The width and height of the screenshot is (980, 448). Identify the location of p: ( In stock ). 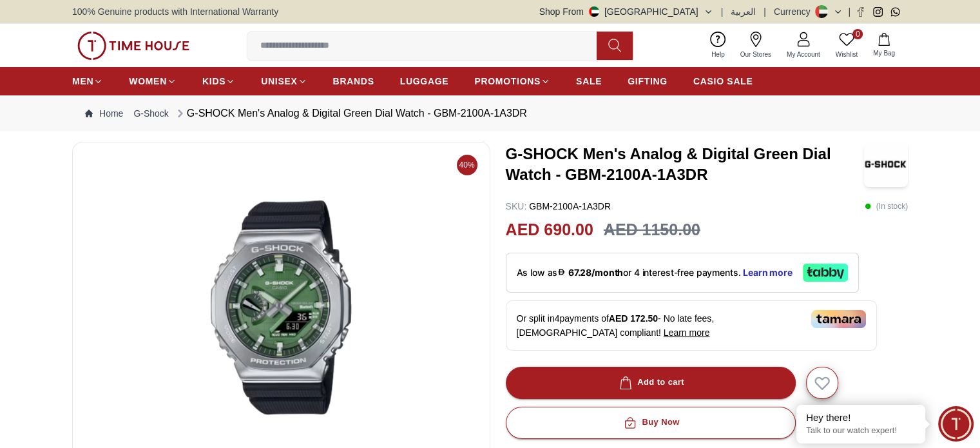
(886, 206).